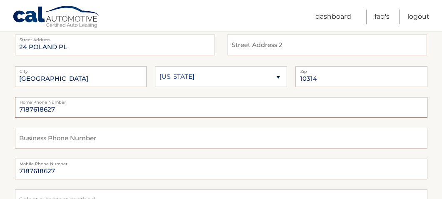  I want to click on label: Home Phone Number, so click(221, 100).